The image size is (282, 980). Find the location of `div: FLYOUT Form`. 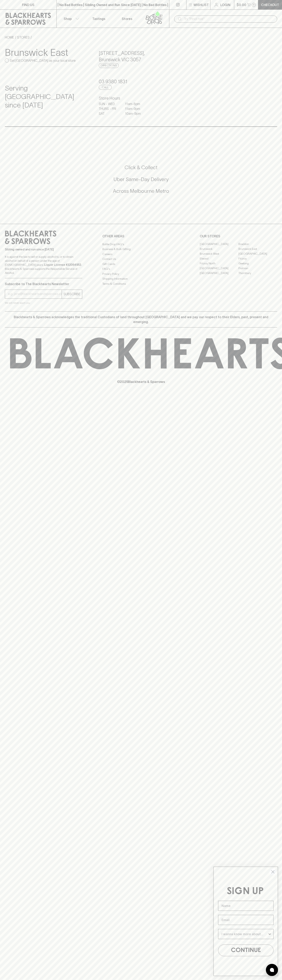

div: FLYOUT Form is located at coordinates (246, 921).